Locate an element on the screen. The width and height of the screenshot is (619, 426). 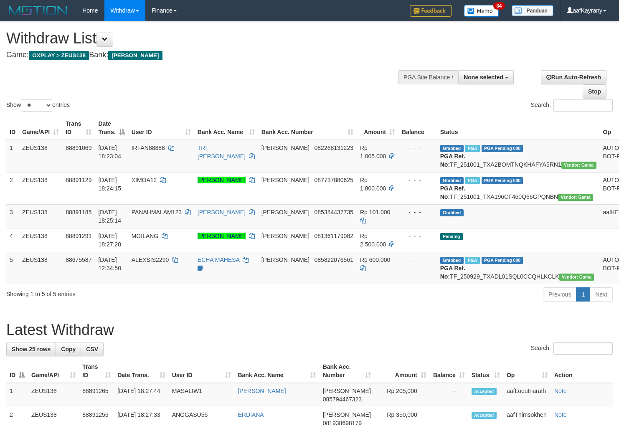
span: PGA Pending is located at coordinates (502, 180).